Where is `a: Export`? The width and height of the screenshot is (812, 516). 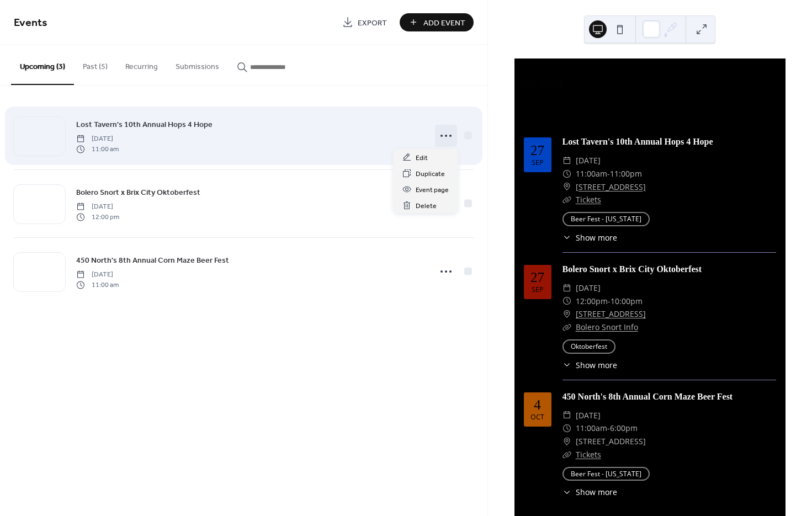 a: Export is located at coordinates (364, 22).